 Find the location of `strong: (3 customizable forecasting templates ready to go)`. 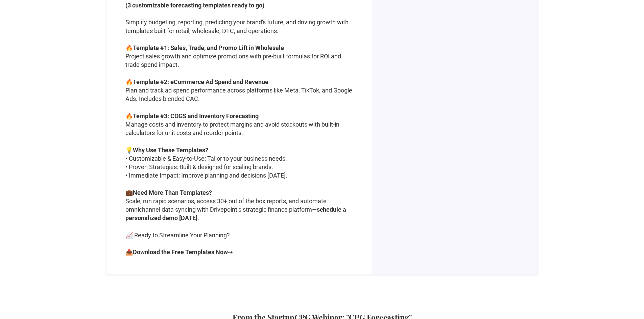

strong: (3 customizable forecasting templates ready to go) is located at coordinates (195, 5).